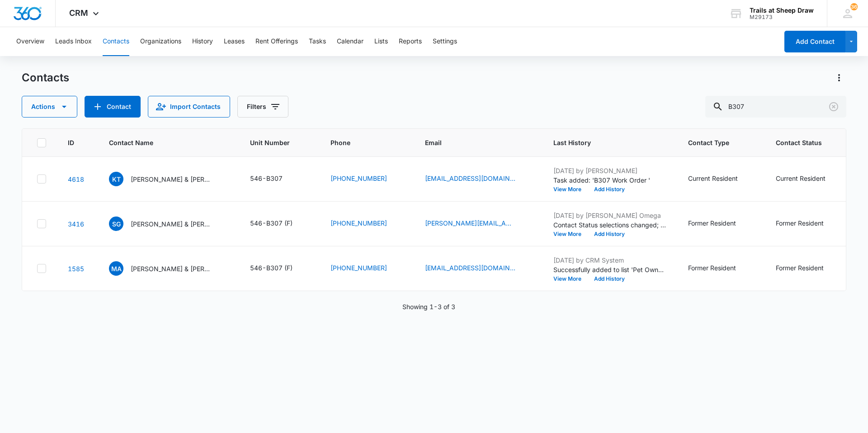 This screenshot has height=433, width=868. What do you see at coordinates (381, 41) in the screenshot?
I see `button: Lists` at bounding box center [381, 41].